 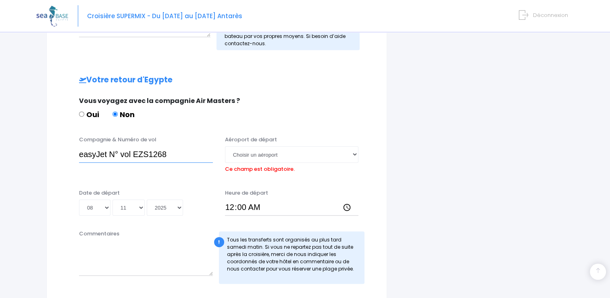 What do you see at coordinates (260, 168) in the screenshot?
I see `label: Ce champ est obligatoire.` at bounding box center [260, 168].